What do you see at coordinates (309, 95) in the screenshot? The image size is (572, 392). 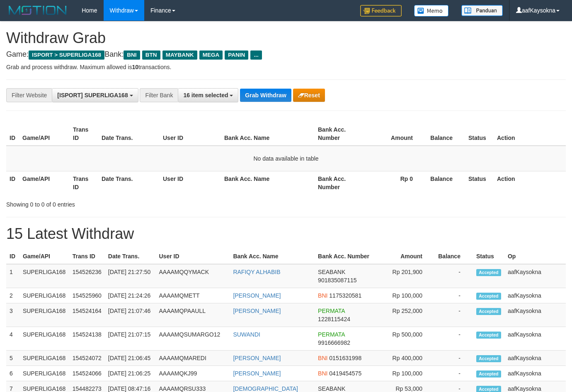 I see `button: Reset` at bounding box center [309, 95].